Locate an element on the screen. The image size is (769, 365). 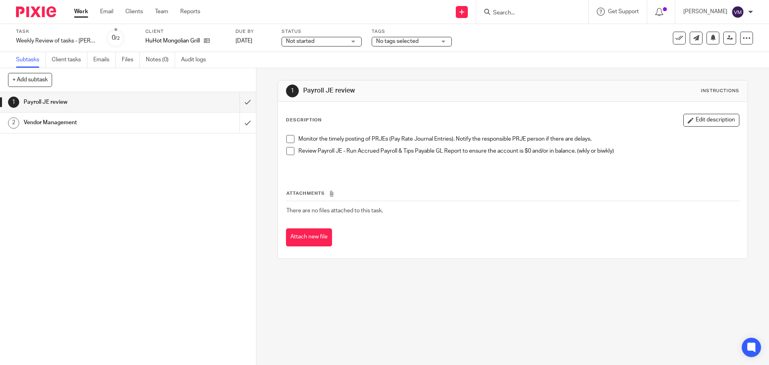
div: 2 is located at coordinates (14, 123).